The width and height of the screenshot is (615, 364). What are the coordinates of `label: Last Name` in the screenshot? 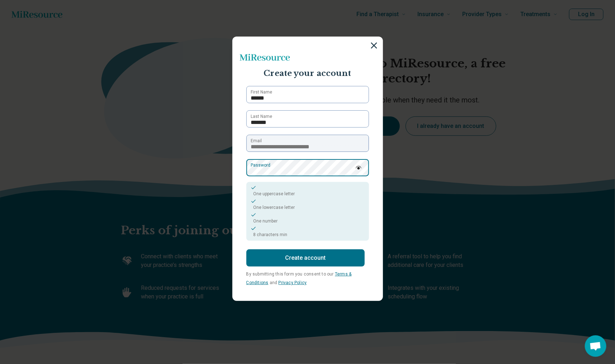 It's located at (262, 117).